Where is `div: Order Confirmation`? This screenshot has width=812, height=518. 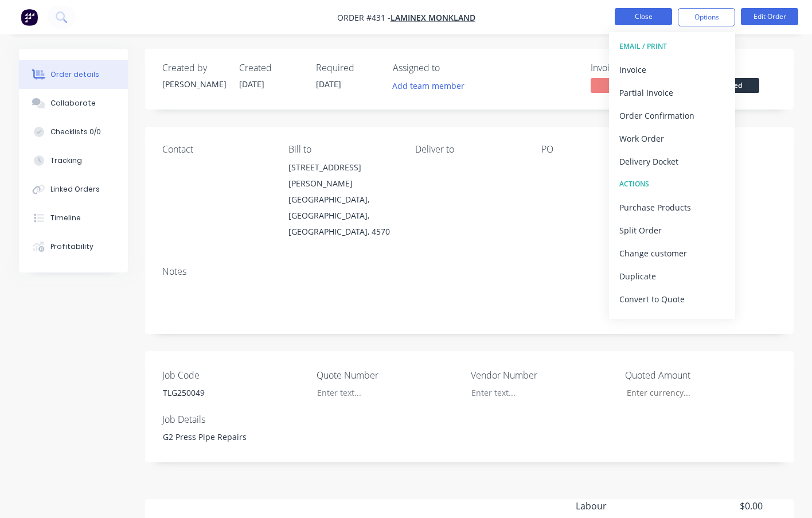
div: Order Confirmation is located at coordinates (672, 115).